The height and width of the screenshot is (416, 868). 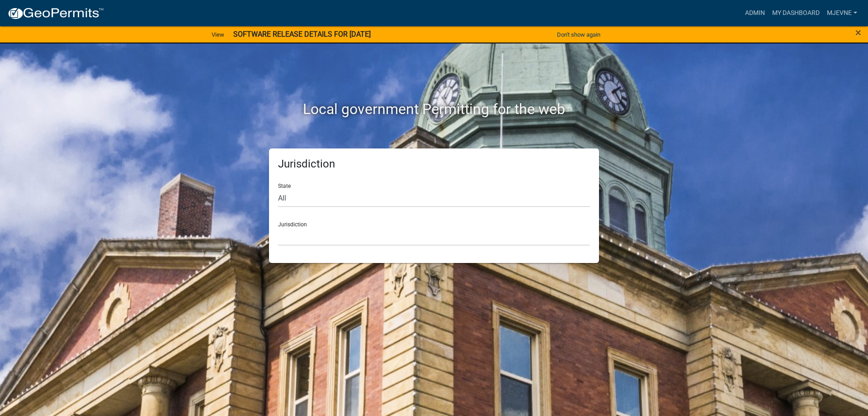 I want to click on a: View, so click(x=218, y=34).